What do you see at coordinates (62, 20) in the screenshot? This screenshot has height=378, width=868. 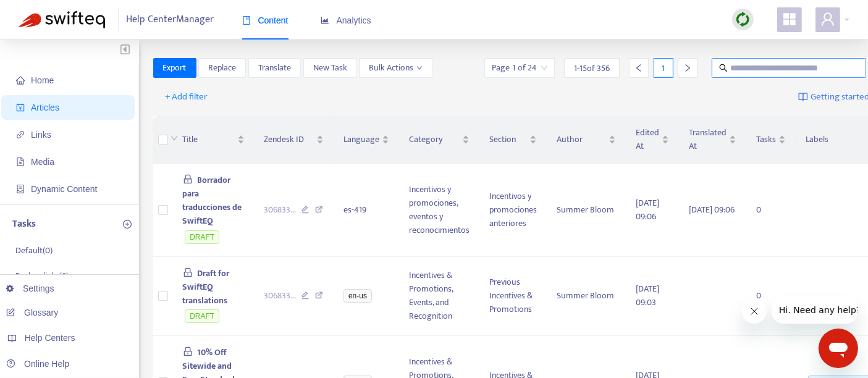 I see `img: Swifteq` at bounding box center [62, 20].